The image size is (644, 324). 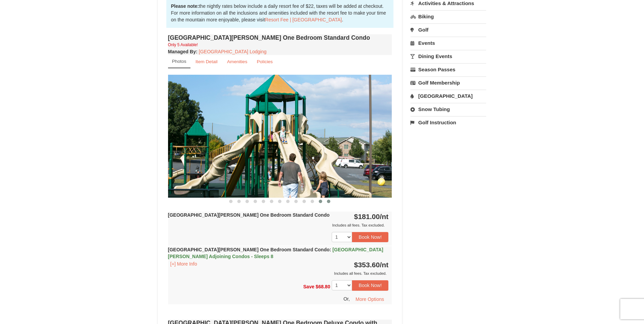 What do you see at coordinates (448, 56) in the screenshot?
I see `a: Dining Events` at bounding box center [448, 56].